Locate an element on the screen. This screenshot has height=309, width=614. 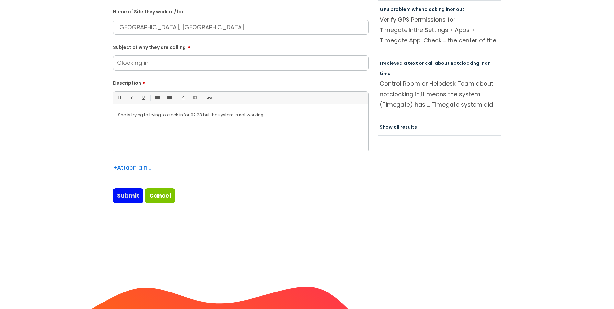
a: Cancel is located at coordinates (160, 196).